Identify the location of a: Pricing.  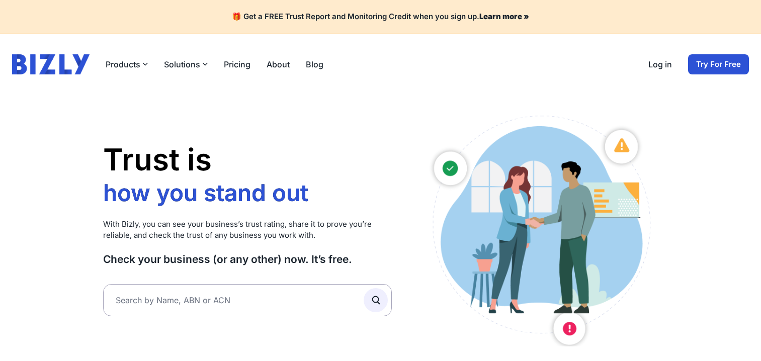
(237, 64).